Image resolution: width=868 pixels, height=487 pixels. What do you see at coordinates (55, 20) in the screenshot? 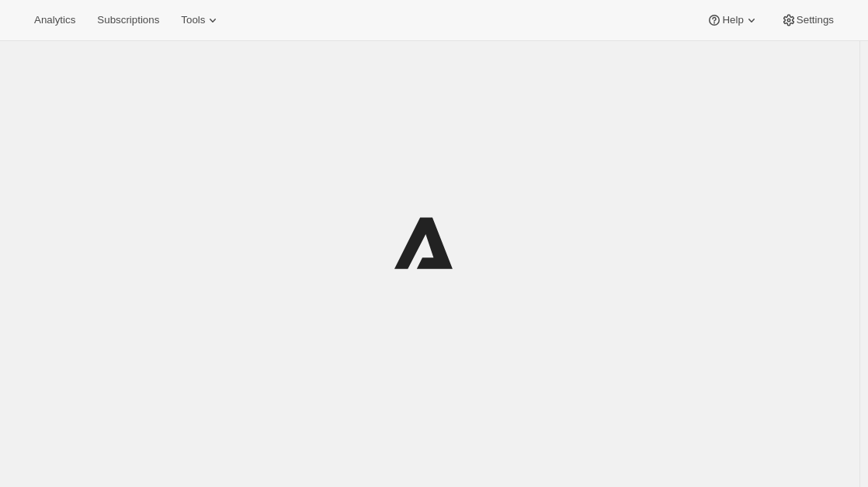
I see `button: Analytics` at bounding box center [55, 20].